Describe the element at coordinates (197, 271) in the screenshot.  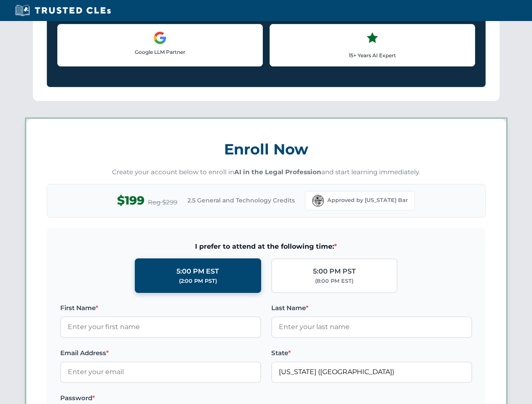
I see `div: 5:00 PM EST` at that location.